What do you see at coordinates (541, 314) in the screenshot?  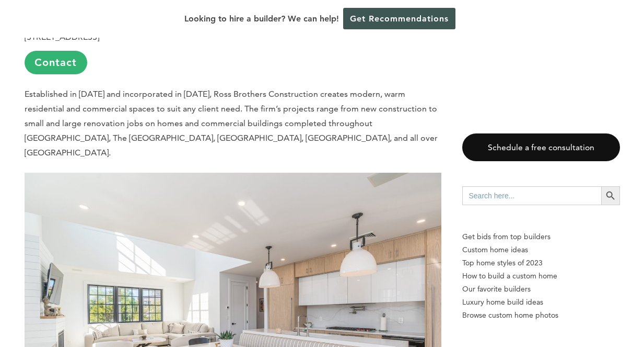 I see `a: Browse custom home photos` at bounding box center [541, 314].